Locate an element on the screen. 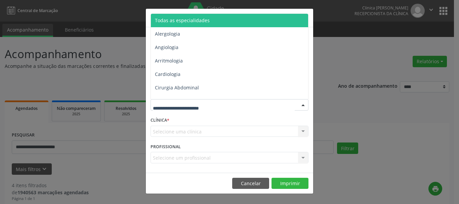 The image size is (459, 204). span: Alergologia is located at coordinates (167, 34).